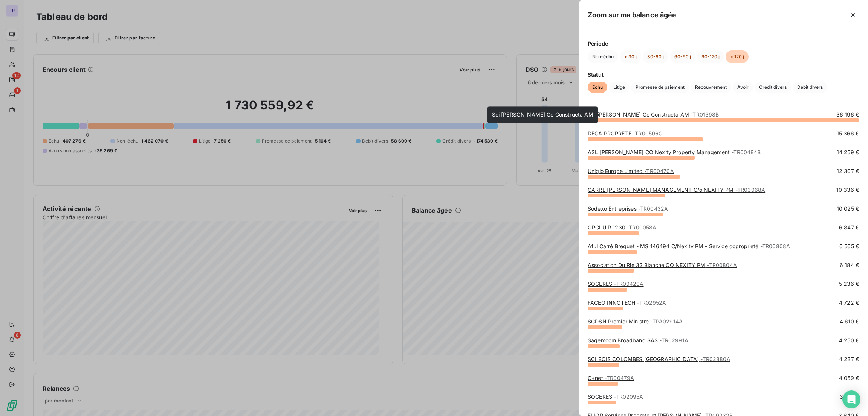 The width and height of the screenshot is (868, 416). What do you see at coordinates (619, 87) in the screenshot?
I see `span: Litige` at bounding box center [619, 87].